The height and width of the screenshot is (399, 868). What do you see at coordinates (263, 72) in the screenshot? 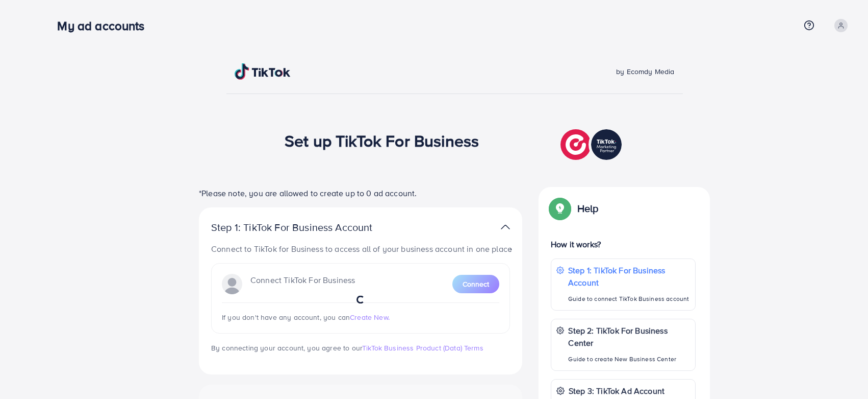
I see `img: TikTok` at bounding box center [263, 72].